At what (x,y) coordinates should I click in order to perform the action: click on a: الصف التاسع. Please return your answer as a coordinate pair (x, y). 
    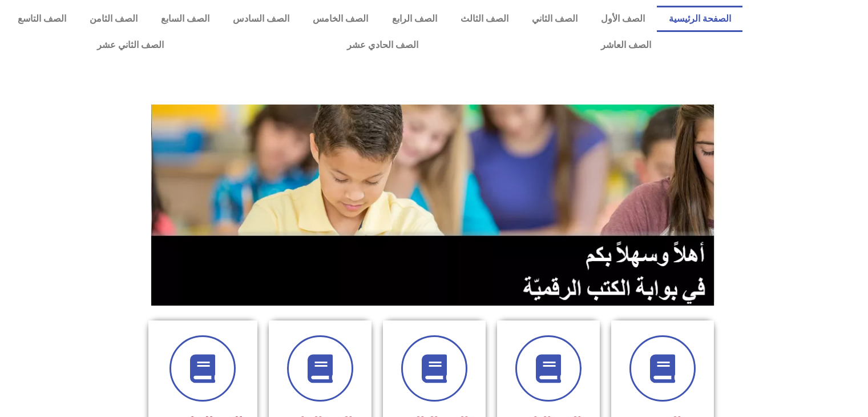
    Looking at the image, I should click on (42, 18).